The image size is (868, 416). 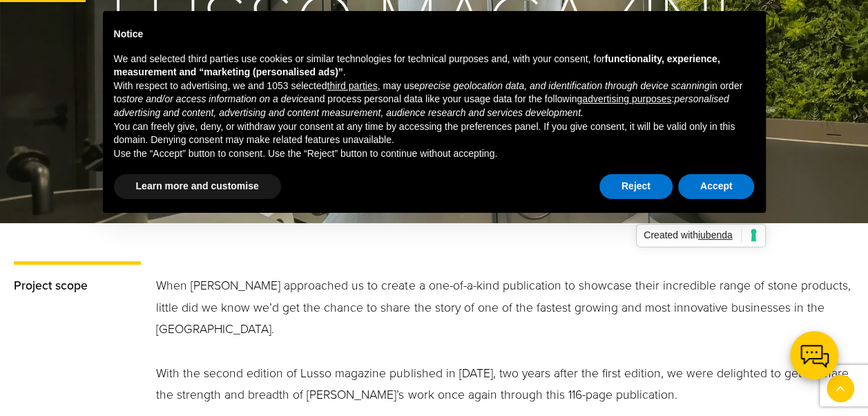 I want to click on p: You can freely give, deny, or withdraw your consent at any time by accessing the preferences pane..., so click(x=434, y=133).